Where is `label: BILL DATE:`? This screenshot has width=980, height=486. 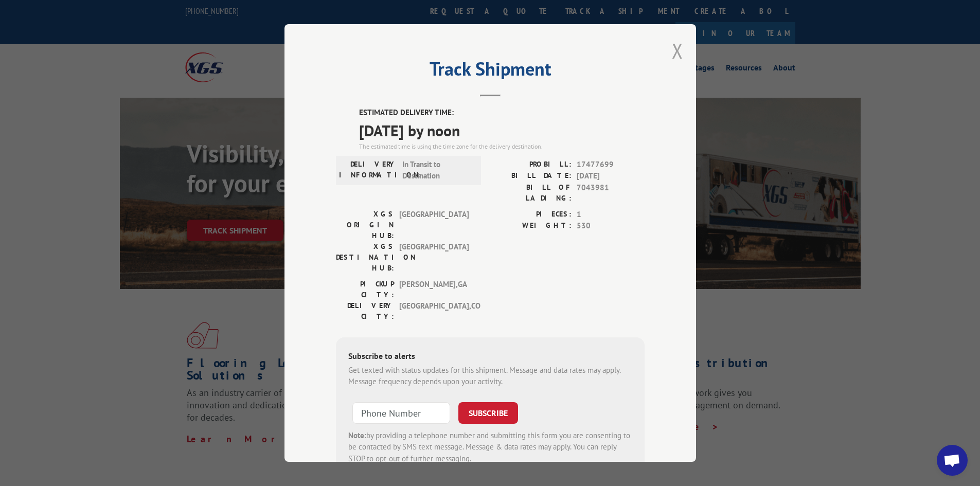
label: BILL DATE: is located at coordinates (531, 176).